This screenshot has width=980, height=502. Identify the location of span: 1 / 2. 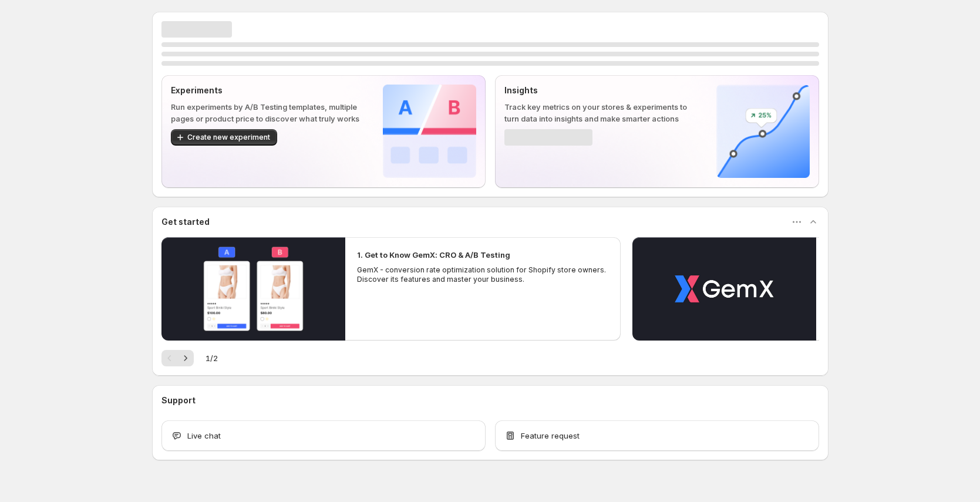
(212, 358).